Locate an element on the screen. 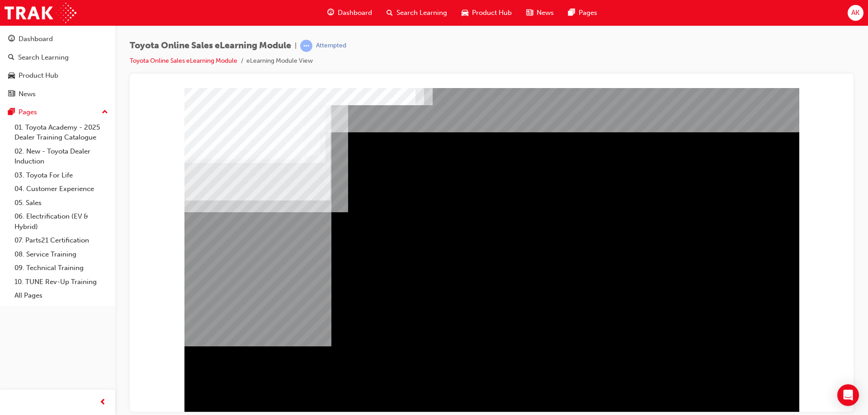 The image size is (868, 415). a: 08. Service Training is located at coordinates (61, 254).